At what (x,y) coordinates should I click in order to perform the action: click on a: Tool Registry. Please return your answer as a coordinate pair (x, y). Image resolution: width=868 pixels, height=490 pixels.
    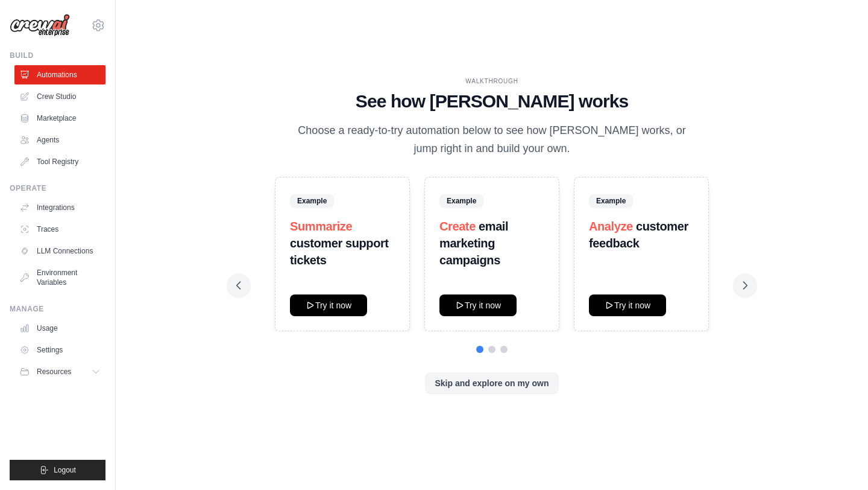
    Looking at the image, I should click on (60, 162).